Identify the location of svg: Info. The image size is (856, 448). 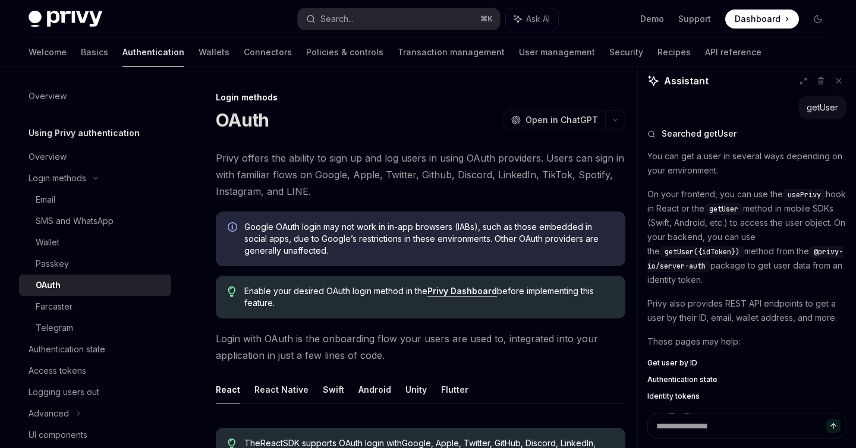
(234, 228).